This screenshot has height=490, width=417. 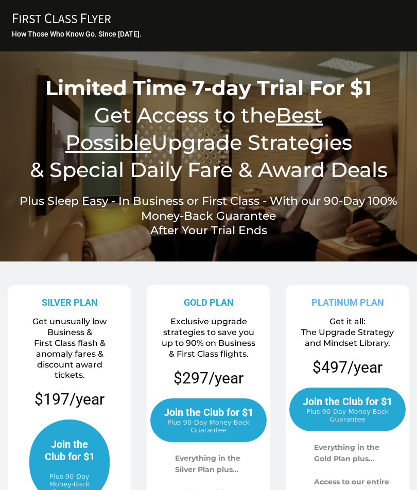 I want to click on p: $497/year, so click(x=348, y=367).